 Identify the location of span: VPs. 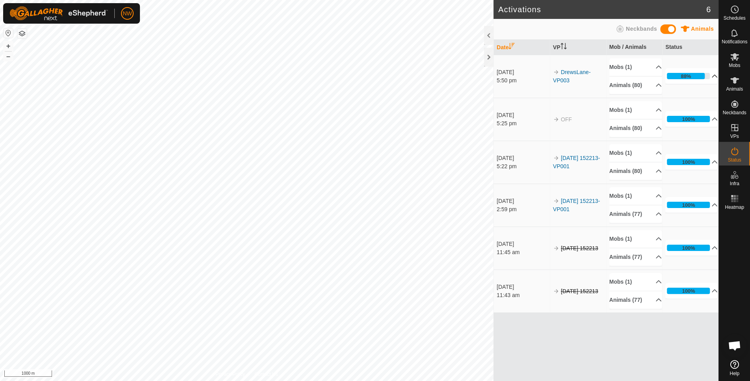
(735, 136).